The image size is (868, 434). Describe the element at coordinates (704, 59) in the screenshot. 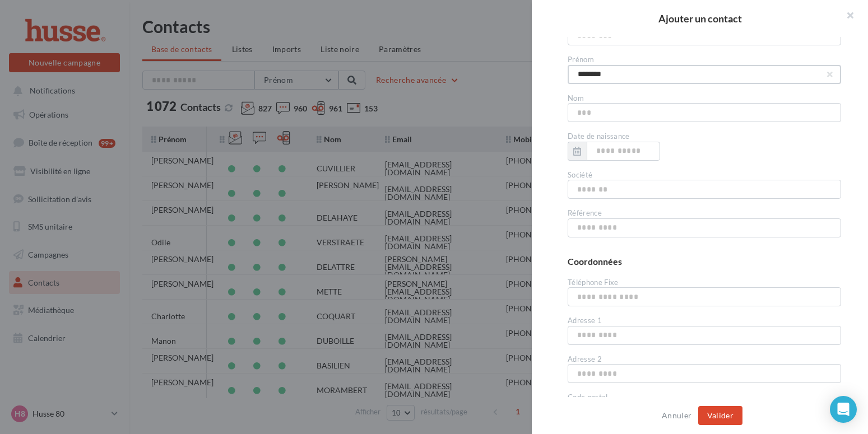

I see `div: Prénom` at that location.